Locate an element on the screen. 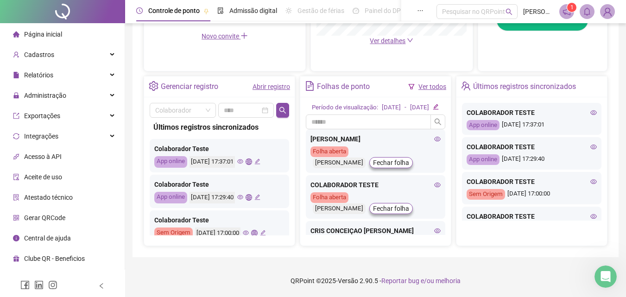 This screenshot has height=297, width=626. a: Ver detalhes down is located at coordinates (391, 41).